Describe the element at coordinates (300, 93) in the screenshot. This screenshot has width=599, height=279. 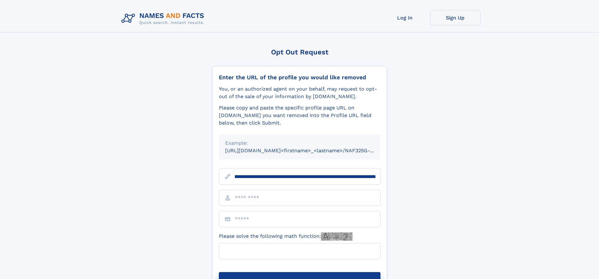
I see `div: You, or an authorized agent on your behalf, may request to opt-out of the sale of your informatio...` at that location.